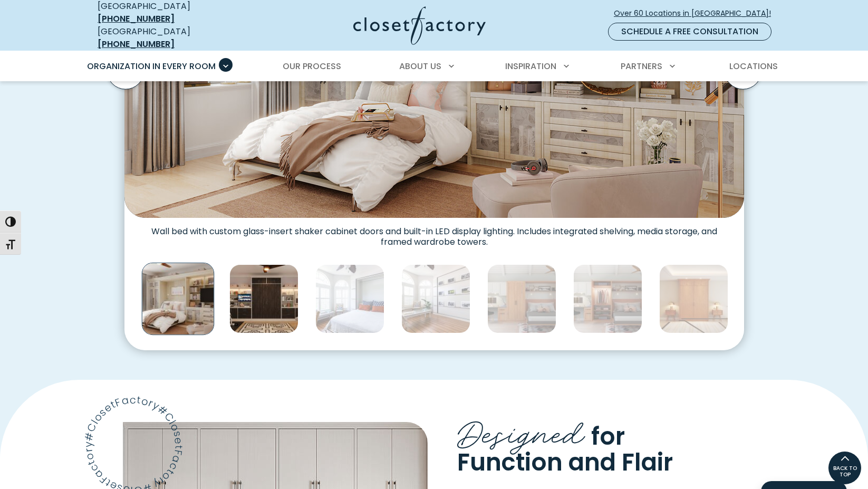 The image size is (868, 489). I want to click on img: Elegant cream-toned wall bed with TV display, decorative shelving, and frosted glass cabinet doors, so click(178, 299).